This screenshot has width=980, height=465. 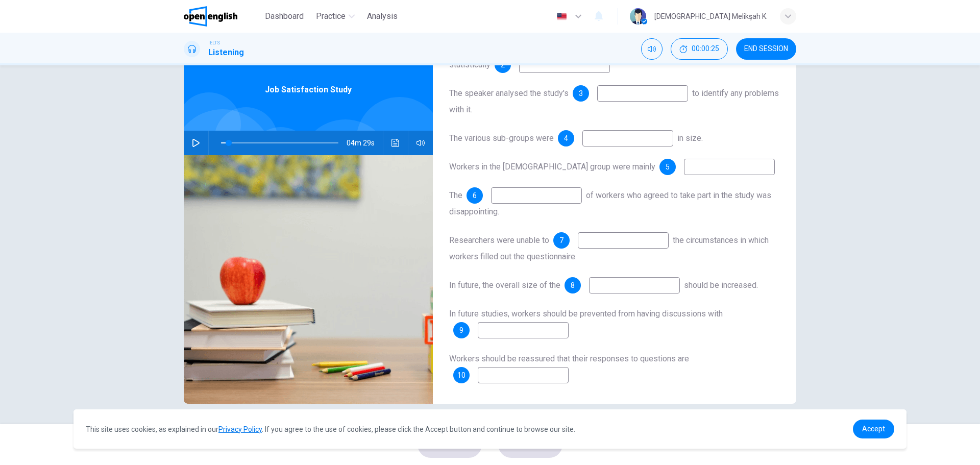 What do you see at coordinates (766, 49) in the screenshot?
I see `button: END SESSION` at bounding box center [766, 49].